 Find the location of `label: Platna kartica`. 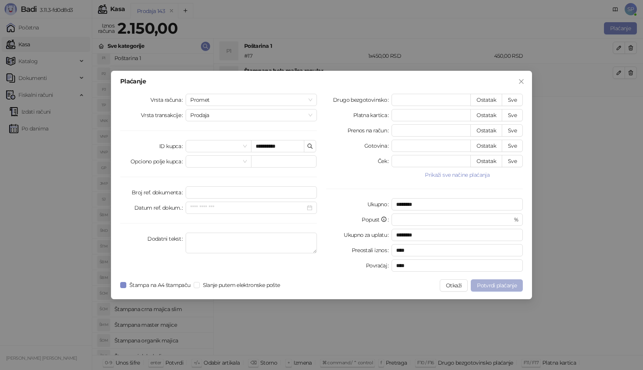

label: Platna kartica is located at coordinates (373, 115).